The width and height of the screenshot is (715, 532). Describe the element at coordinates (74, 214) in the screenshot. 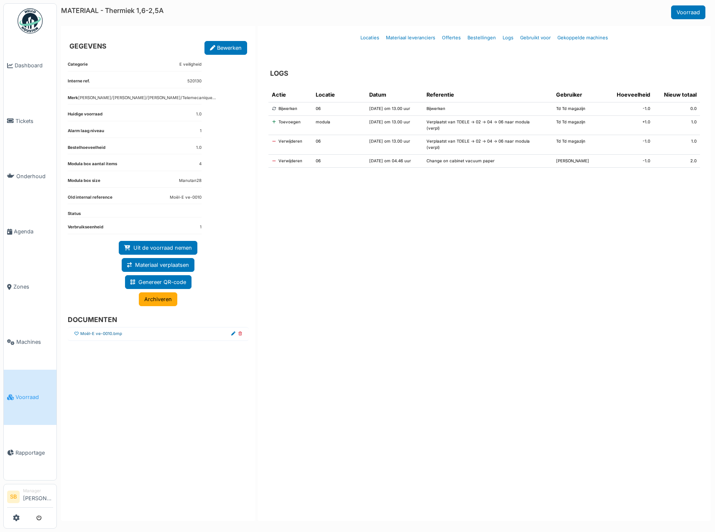

I see `dt: Status` at that location.